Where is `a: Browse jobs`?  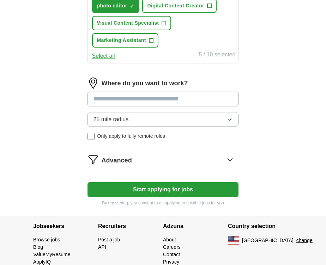
a: Browse jobs is located at coordinates (47, 240).